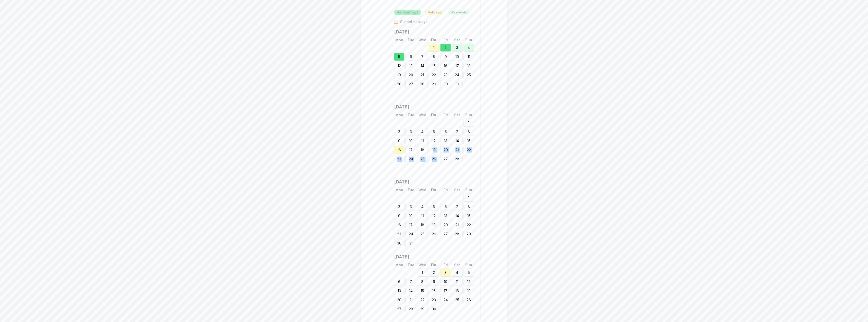  Describe the element at coordinates (411, 141) in the screenshot. I see `div: 10` at that location.